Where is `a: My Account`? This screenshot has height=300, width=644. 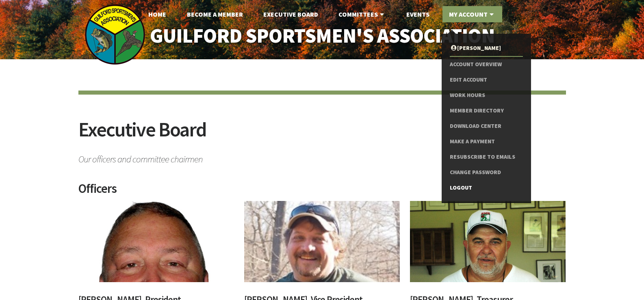
a: My Account is located at coordinates (472, 14).